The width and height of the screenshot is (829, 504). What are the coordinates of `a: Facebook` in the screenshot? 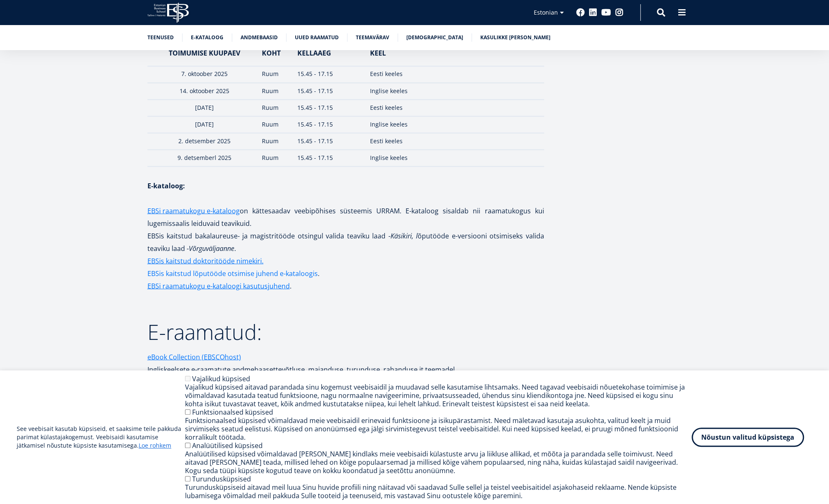 It's located at (580, 13).